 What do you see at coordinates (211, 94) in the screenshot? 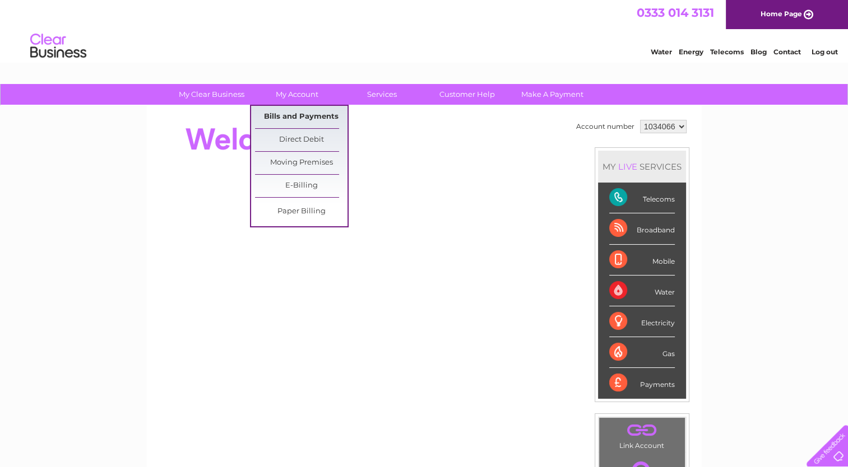
I see `a: My Clear Business` at bounding box center [211, 94].